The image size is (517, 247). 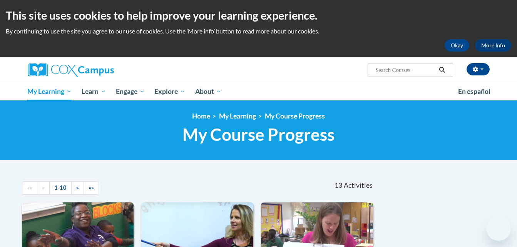 What do you see at coordinates (49, 92) in the screenshot?
I see `span: My Learning` at bounding box center [49, 92].